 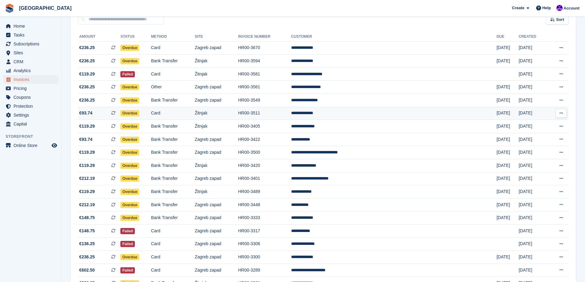 What do you see at coordinates (173, 87) in the screenshot?
I see `td: Other` at bounding box center [173, 87].